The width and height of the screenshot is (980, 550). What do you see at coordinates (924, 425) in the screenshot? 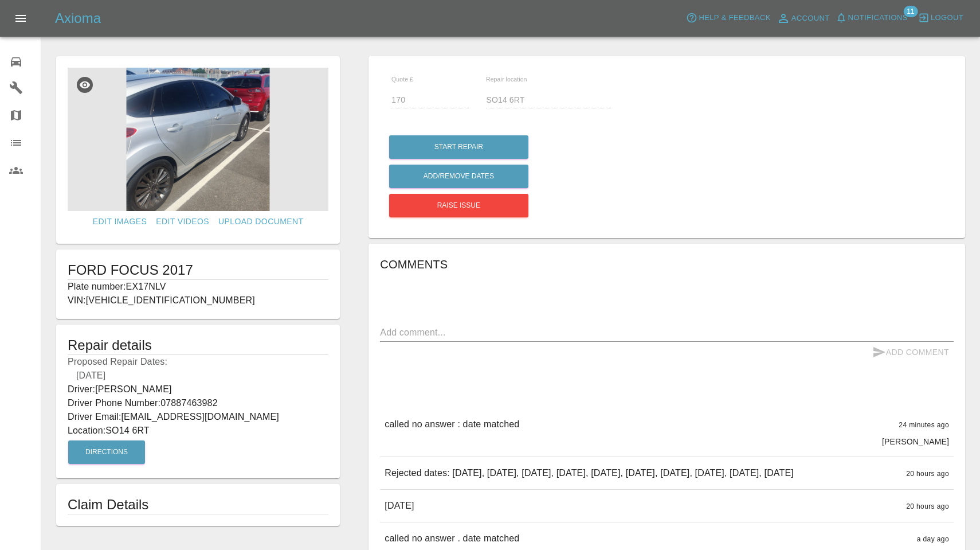
I see `span: 24 minutes ago` at bounding box center [924, 425].